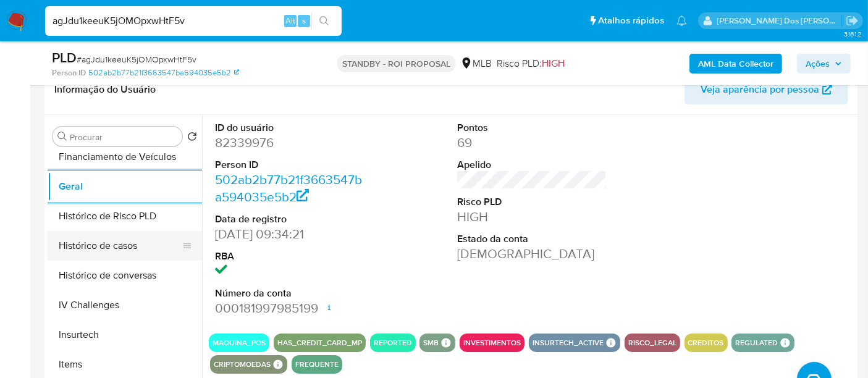 The image size is (868, 378). Describe the element at coordinates (125, 275) in the screenshot. I see `button: Histórico de conversas` at that location.